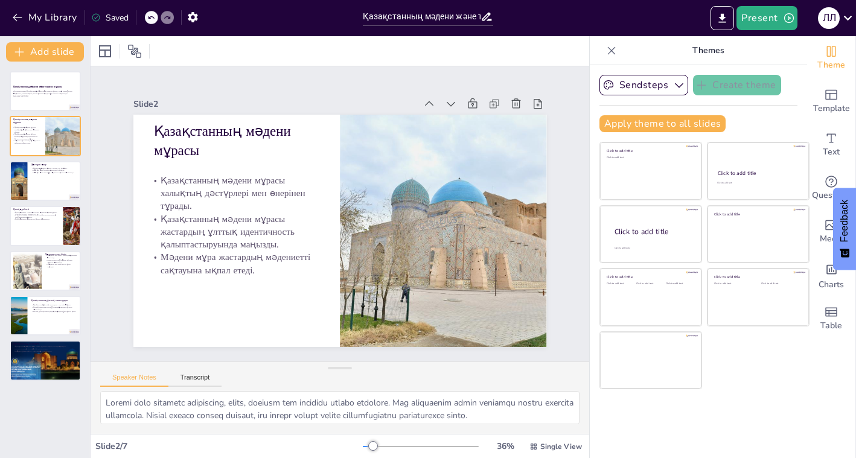 The image size is (856, 458). What do you see at coordinates (831, 196) in the screenshot?
I see `span: Questions` at bounding box center [831, 196].